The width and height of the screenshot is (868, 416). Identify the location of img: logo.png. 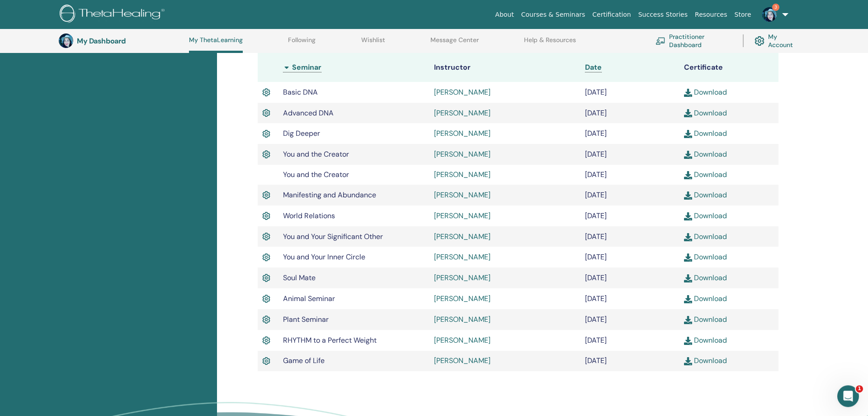
(114, 15).